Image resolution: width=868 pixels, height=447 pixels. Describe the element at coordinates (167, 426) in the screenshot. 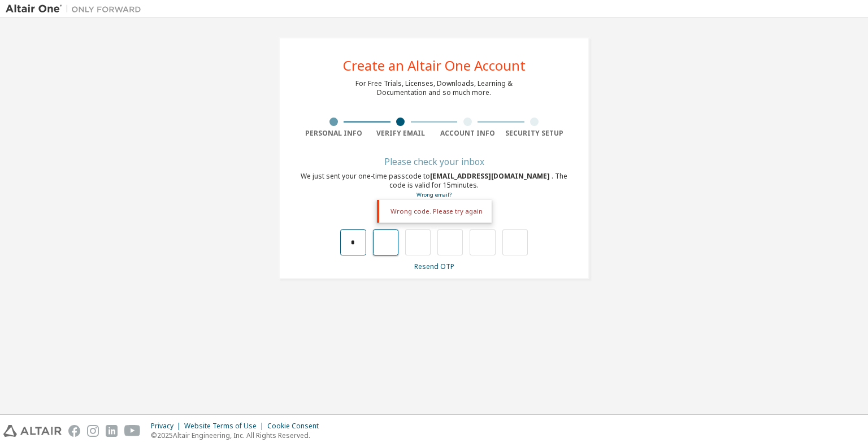

I see `div: Privacy` at that location.